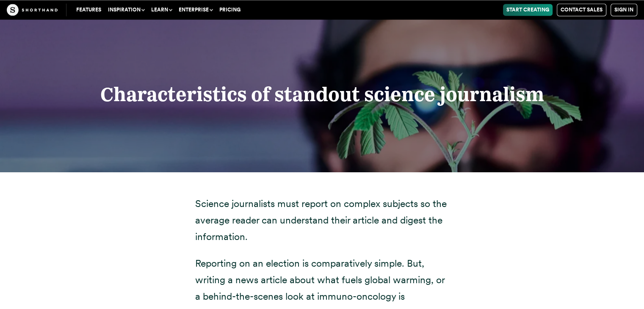 The height and width of the screenshot is (309, 644). Describe the element at coordinates (196, 10) in the screenshot. I see `button: Enterprise` at that location.